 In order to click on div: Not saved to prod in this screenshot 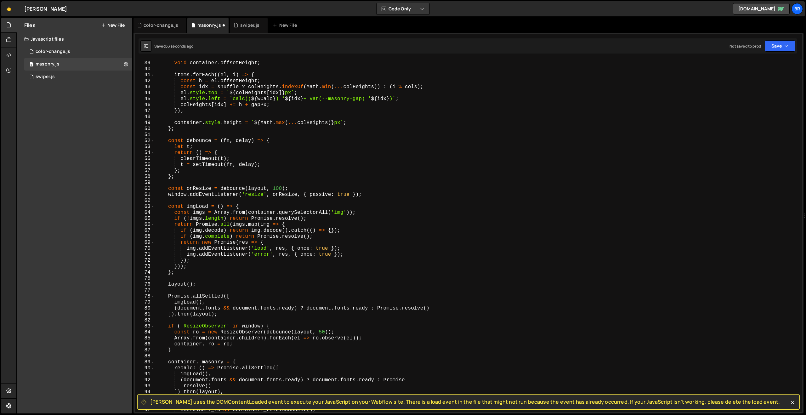, I will do `click(745, 46)`.